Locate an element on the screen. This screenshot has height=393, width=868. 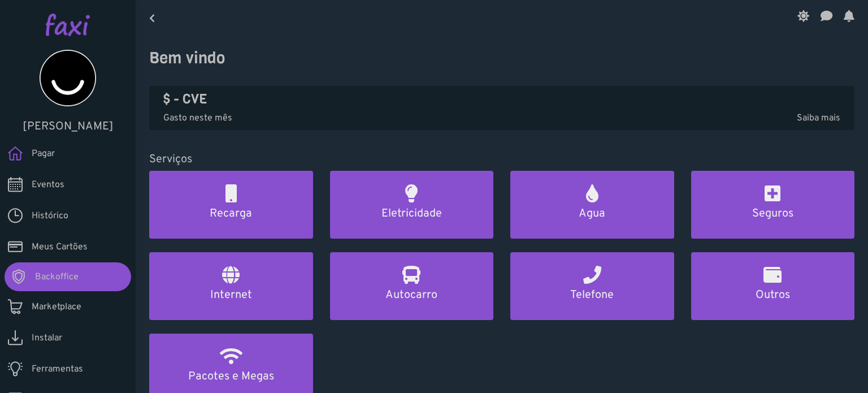
h5: Telefone is located at coordinates (592, 295).